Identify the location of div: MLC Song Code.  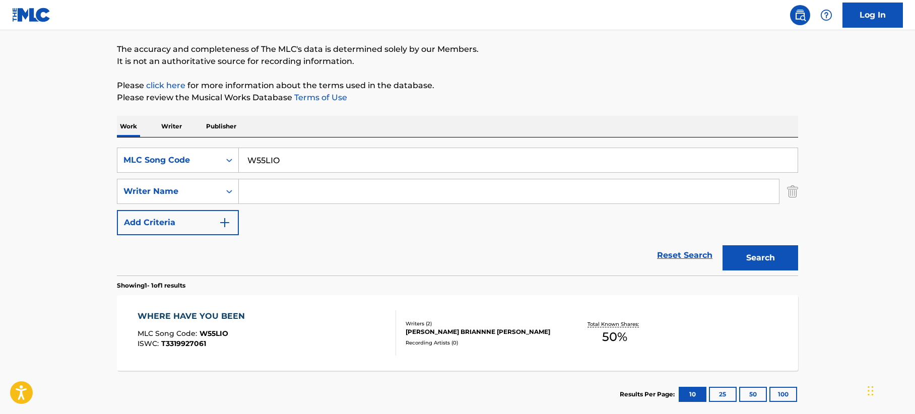
(169, 160).